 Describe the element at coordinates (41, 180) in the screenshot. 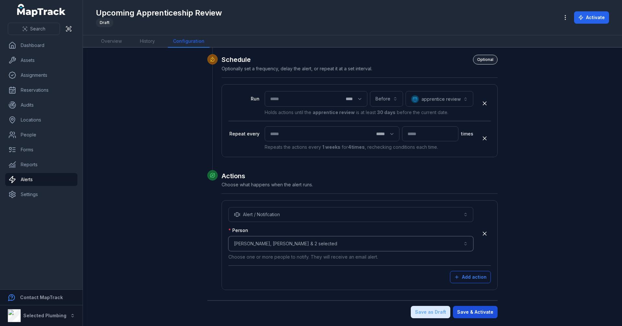

I see `a: Alerts` at that location.